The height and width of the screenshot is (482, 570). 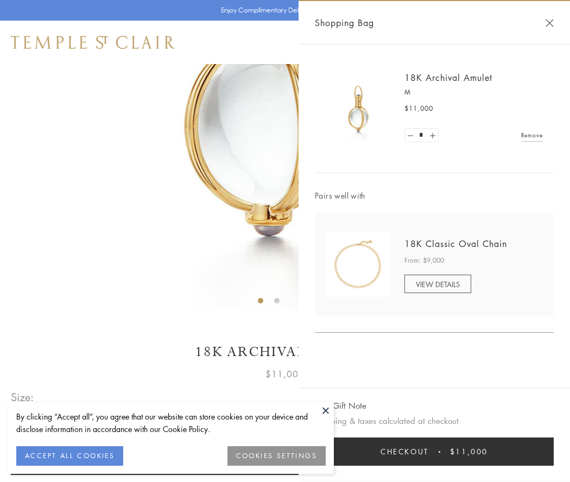 What do you see at coordinates (532, 135) in the screenshot?
I see `a: Remove` at bounding box center [532, 135].